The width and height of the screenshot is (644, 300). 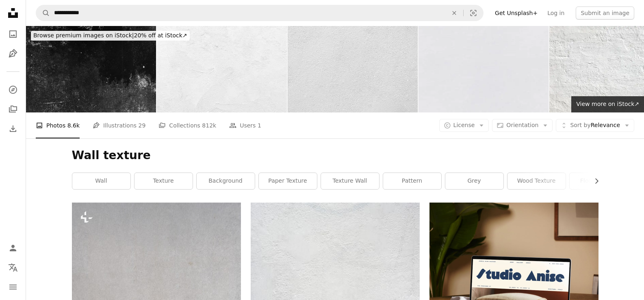 What do you see at coordinates (13, 90) in the screenshot?
I see `a: Explore` at bounding box center [13, 90].